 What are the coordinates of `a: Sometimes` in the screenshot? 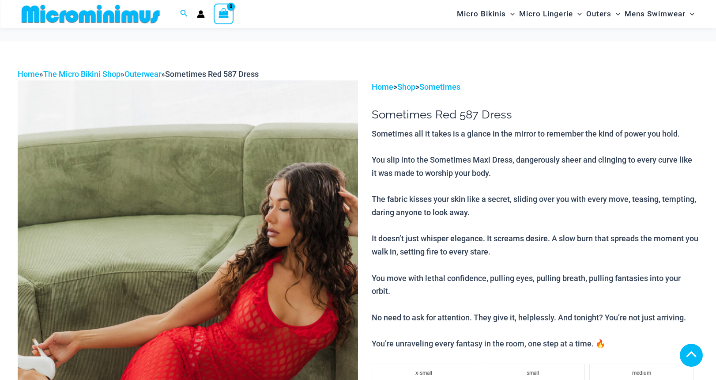 It's located at (440, 87).